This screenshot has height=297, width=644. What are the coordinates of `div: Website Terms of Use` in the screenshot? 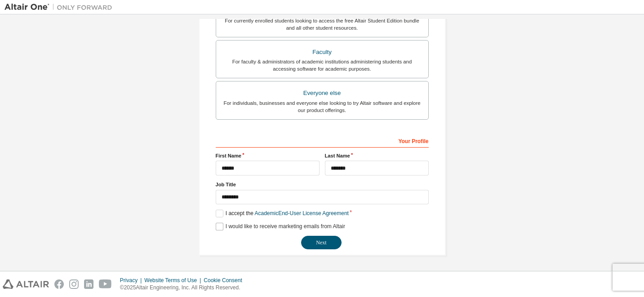 It's located at (174, 280).